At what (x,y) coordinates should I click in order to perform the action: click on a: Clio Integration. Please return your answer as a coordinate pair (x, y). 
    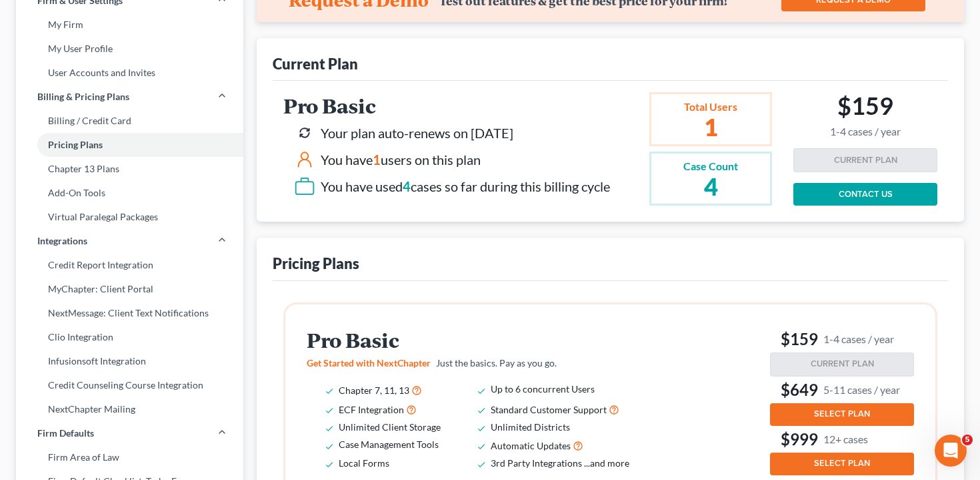
    Looking at the image, I should click on (129, 337).